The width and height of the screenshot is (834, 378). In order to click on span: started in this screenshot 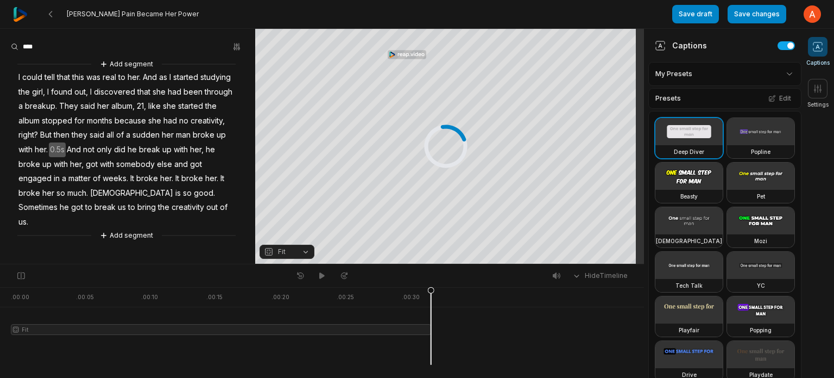, I will do `click(191, 106)`.